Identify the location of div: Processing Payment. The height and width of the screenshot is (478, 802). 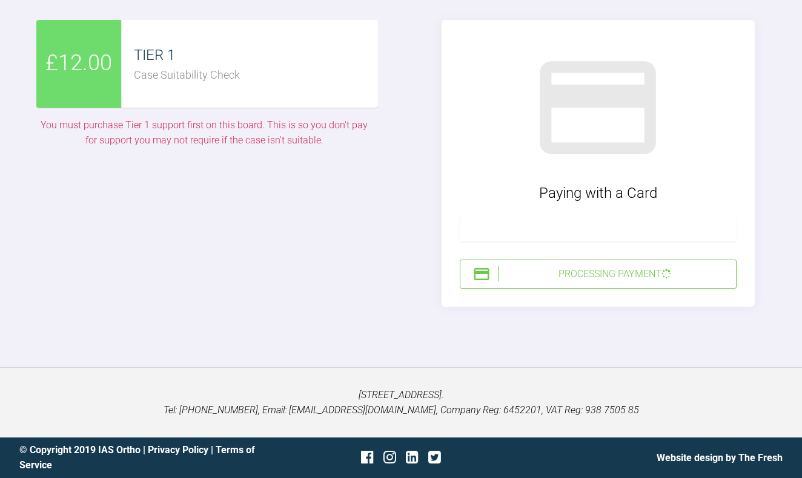
(614, 274).